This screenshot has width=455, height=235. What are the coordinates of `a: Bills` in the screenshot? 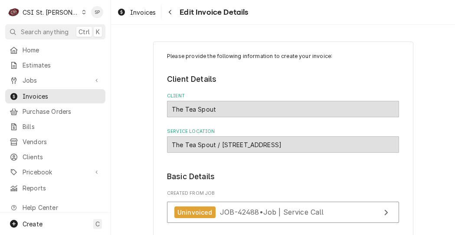 It's located at (55, 127).